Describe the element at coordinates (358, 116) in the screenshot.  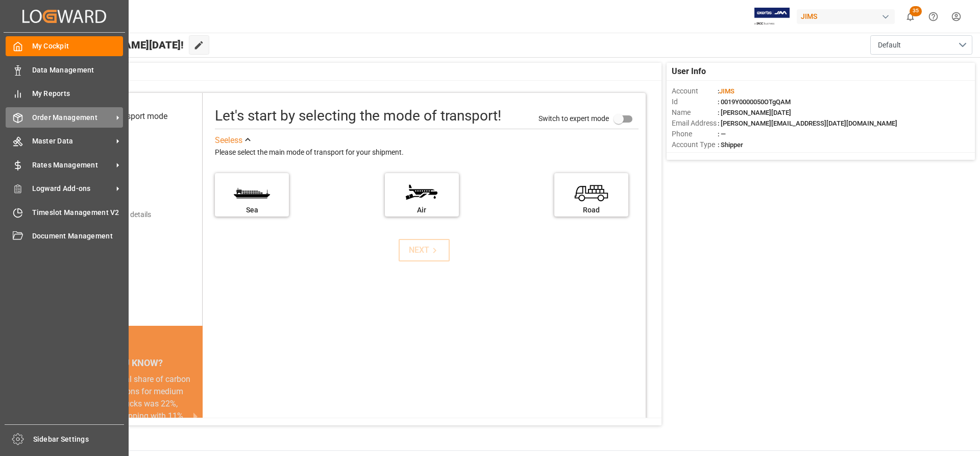
I see `div: Let's start by selecting the mode of transport!` at that location.